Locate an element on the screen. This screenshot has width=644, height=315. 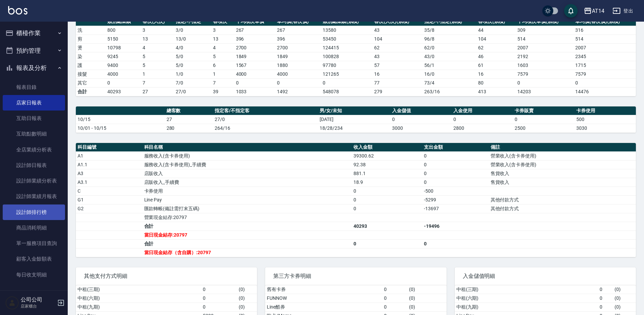
td: 316 is located at coordinates (605, 30).